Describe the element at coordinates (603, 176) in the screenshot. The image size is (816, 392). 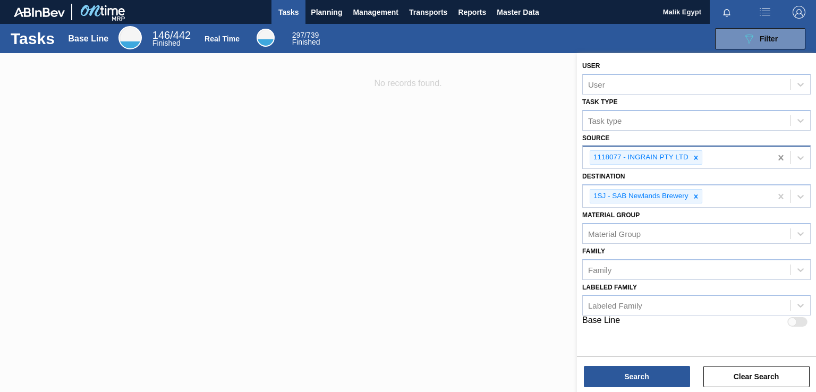
I see `label: Destination` at that location.